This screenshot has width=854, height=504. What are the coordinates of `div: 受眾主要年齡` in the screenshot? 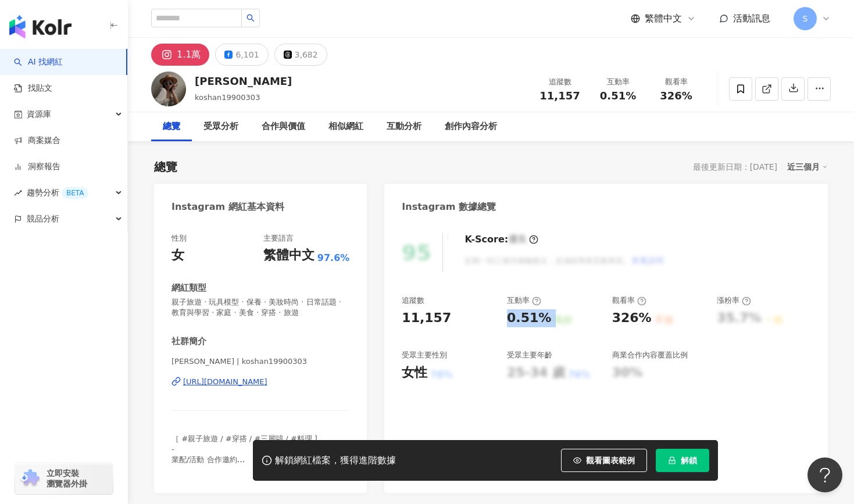 It's located at (529, 355).